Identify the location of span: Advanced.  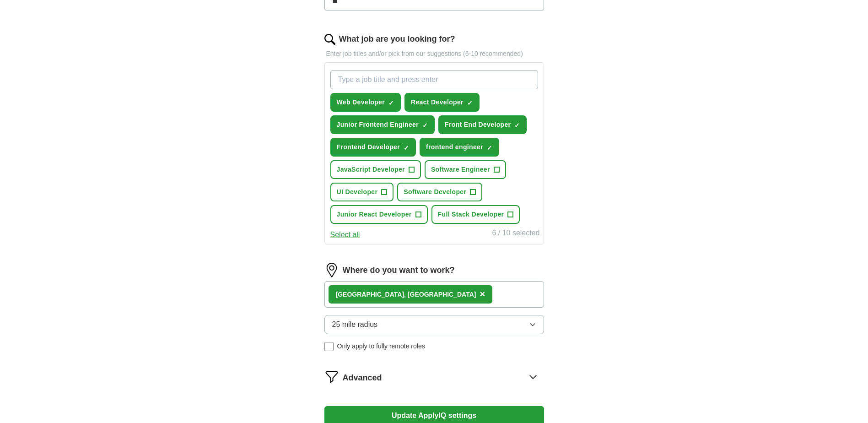
(363, 378).